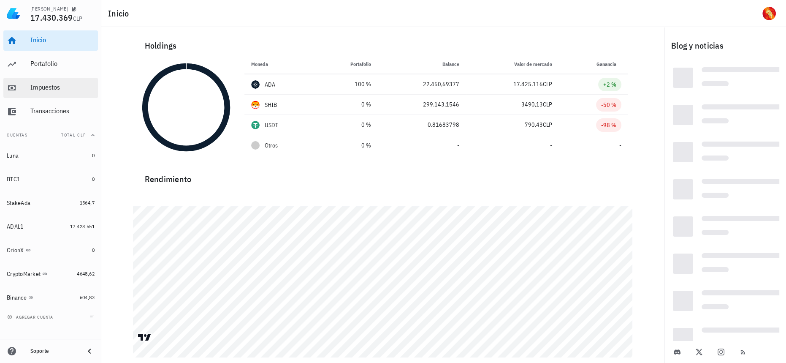 This screenshot has width=786, height=363. I want to click on div: BTC1, so click(14, 179).